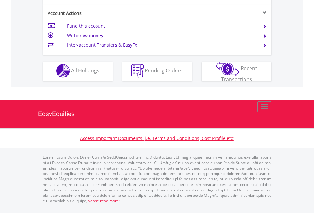  Describe the element at coordinates (100, 13) in the screenshot. I see `div: Account Actions` at that location.